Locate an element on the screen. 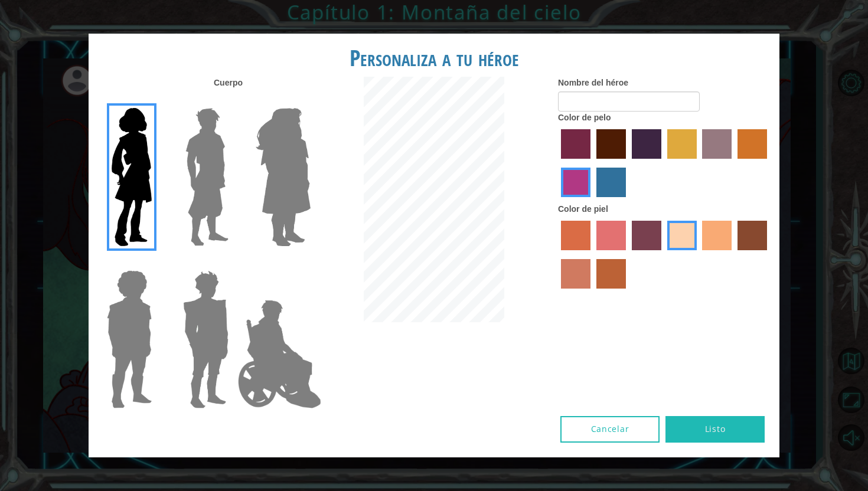 The width and height of the screenshot is (868, 491). label: color de piel frily is located at coordinates (611, 236).